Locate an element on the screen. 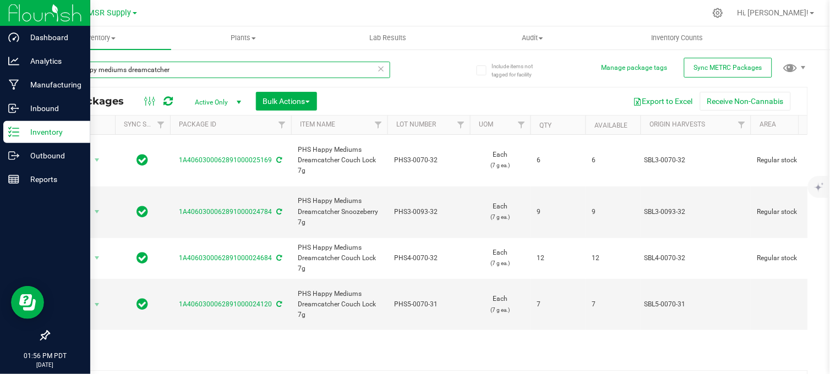 The width and height of the screenshot is (830, 374). div: SBL4-0070-32 is located at coordinates (696, 258).